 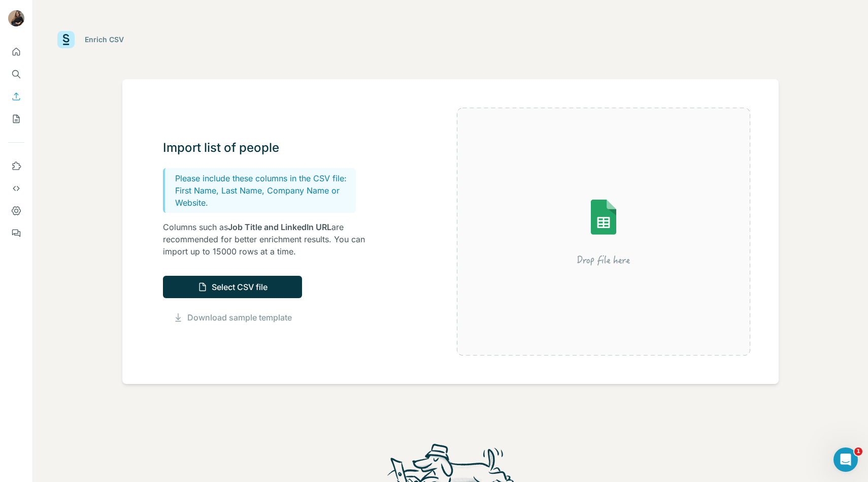 What do you see at coordinates (17, 96) in the screenshot?
I see `button: Enrich CSV` at bounding box center [17, 96].